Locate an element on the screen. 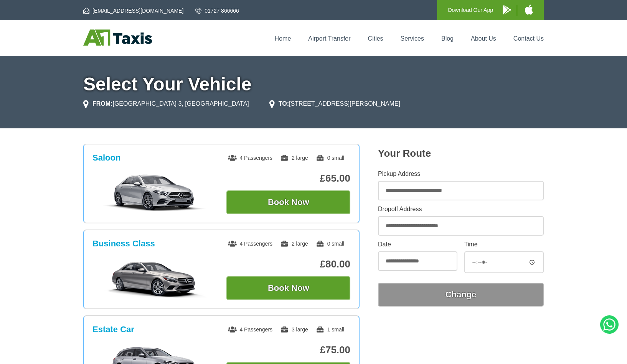 Image resolution: width=627 pixels, height=364 pixels. img: A1 Taxis St Albans LTD is located at coordinates (118, 37).